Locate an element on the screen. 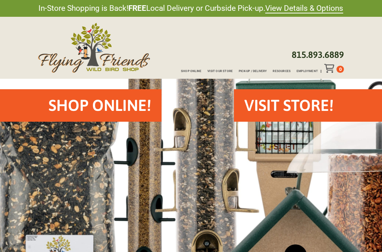 This screenshot has width=382, height=252. span: Visit Our Store is located at coordinates (220, 71).